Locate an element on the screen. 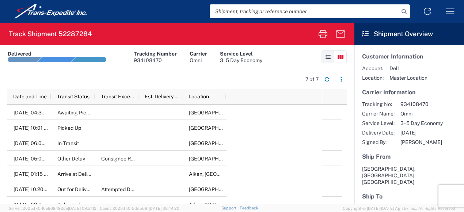  span: Attempted Delivery is located at coordinates (123, 189).